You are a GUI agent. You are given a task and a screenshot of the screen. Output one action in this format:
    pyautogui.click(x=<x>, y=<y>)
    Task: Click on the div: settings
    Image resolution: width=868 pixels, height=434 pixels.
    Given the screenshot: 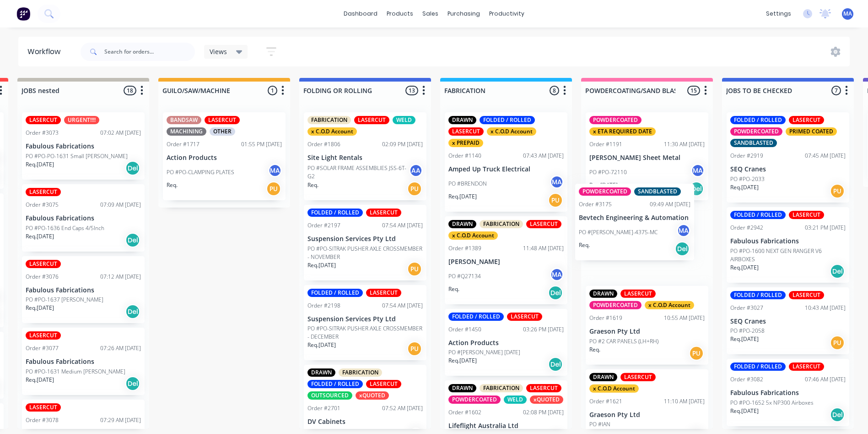 What is the action you would take?
    pyautogui.click(x=778, y=14)
    